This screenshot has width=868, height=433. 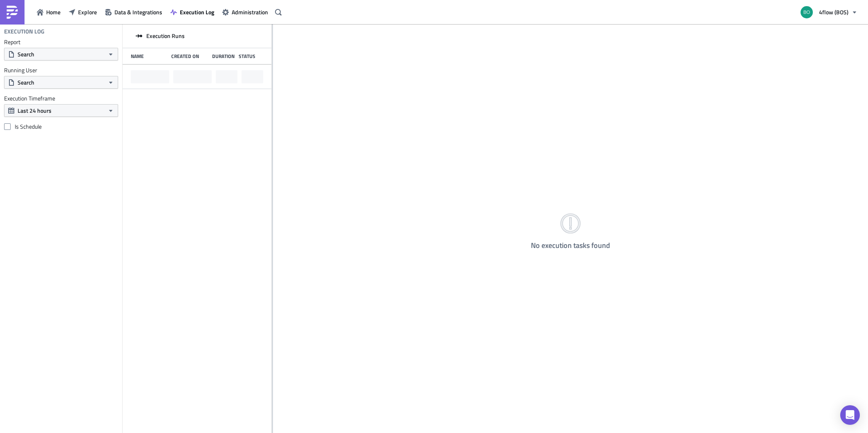 What do you see at coordinates (165, 36) in the screenshot?
I see `span: Execution Runs` at bounding box center [165, 36].